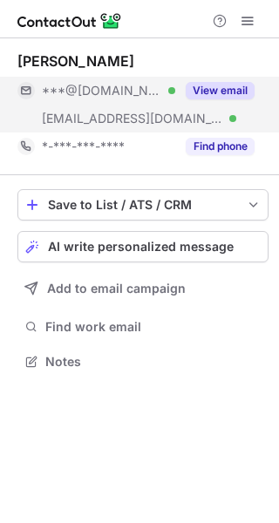 The image size is (279, 523). Describe the element at coordinates (143, 205) in the screenshot. I see `div: Save to List / ATS / CRM` at that location.